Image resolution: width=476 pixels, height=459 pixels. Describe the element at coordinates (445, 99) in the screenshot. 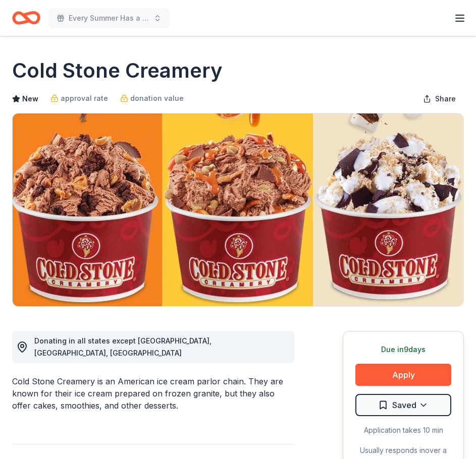

I see `span: Share` at that location.